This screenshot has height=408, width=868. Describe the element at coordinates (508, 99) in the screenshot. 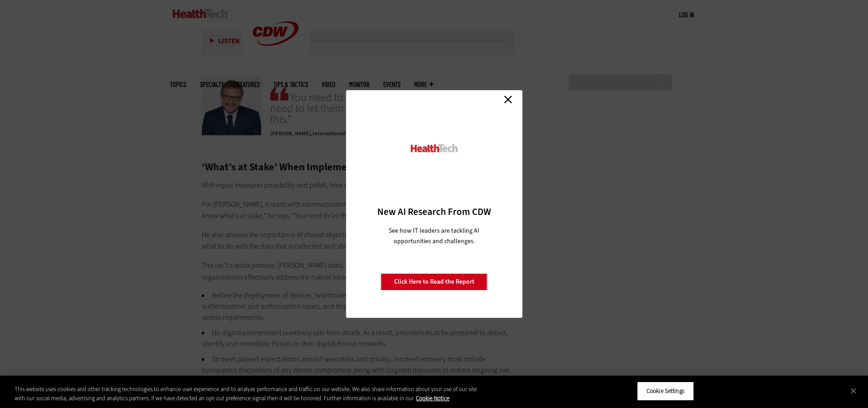

I see `a: Close` at that location.